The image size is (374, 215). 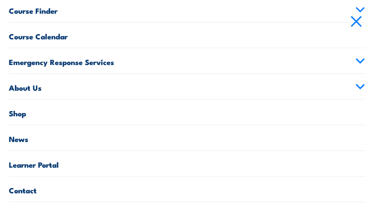 What do you see at coordinates (187, 189) in the screenshot?
I see `a: Contact` at bounding box center [187, 189].